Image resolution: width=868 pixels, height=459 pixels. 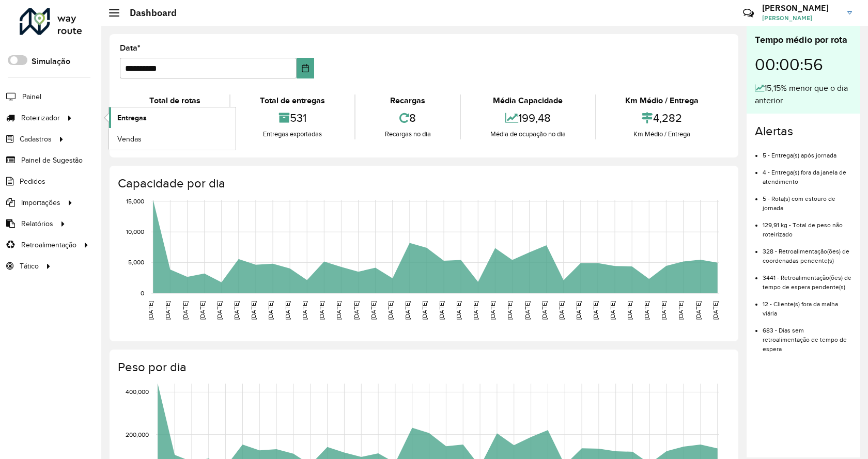 What do you see at coordinates (52, 160) in the screenshot?
I see `span: Painel de Sugestão` at bounding box center [52, 160].